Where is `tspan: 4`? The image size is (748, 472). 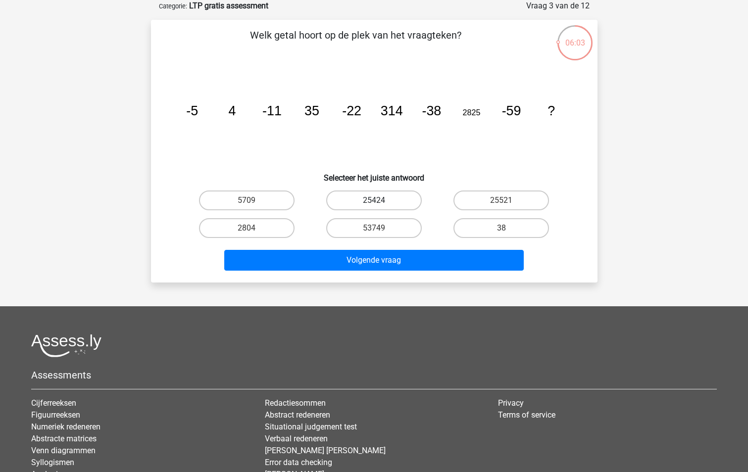
tspan: 4 is located at coordinates (232, 111).